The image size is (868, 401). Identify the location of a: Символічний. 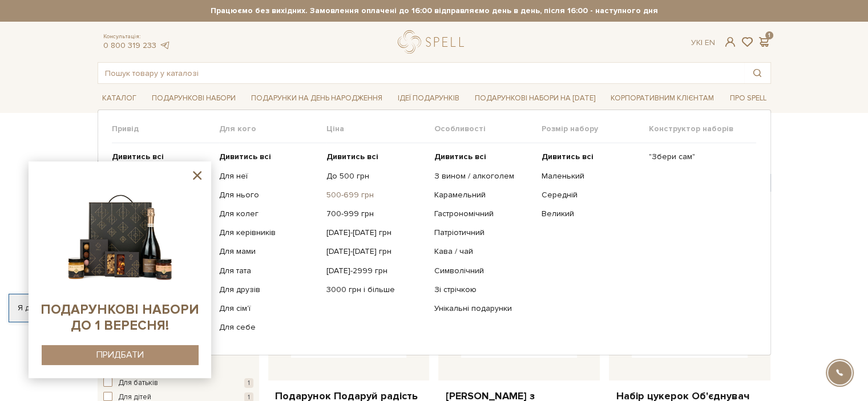
(483, 271).